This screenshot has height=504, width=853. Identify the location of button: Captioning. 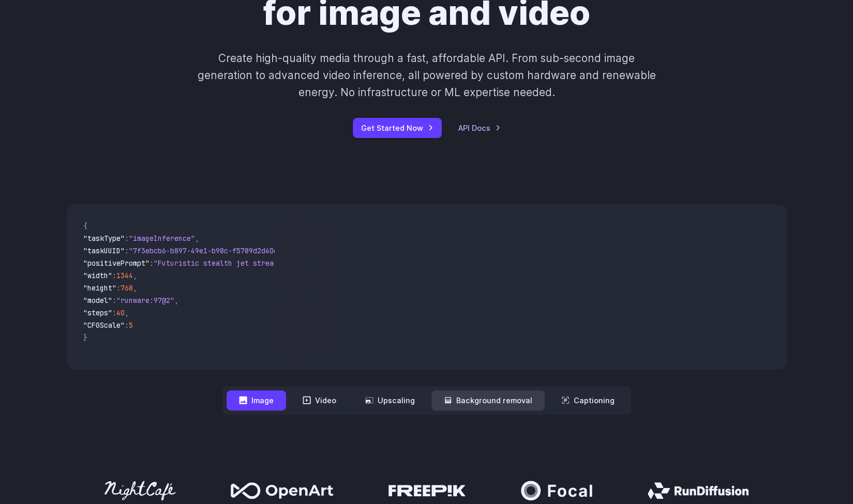
(588, 401).